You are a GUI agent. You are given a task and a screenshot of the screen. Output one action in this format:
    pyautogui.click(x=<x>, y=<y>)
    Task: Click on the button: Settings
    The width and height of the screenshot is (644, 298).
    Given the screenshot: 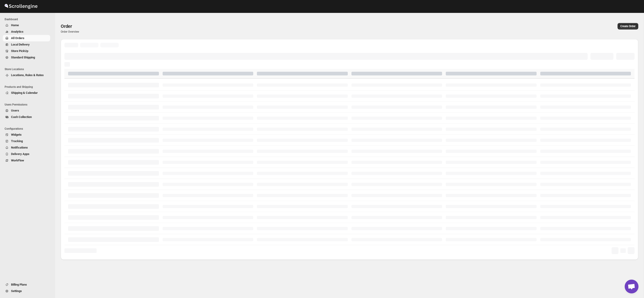 What is the action you would take?
    pyautogui.click(x=27, y=291)
    